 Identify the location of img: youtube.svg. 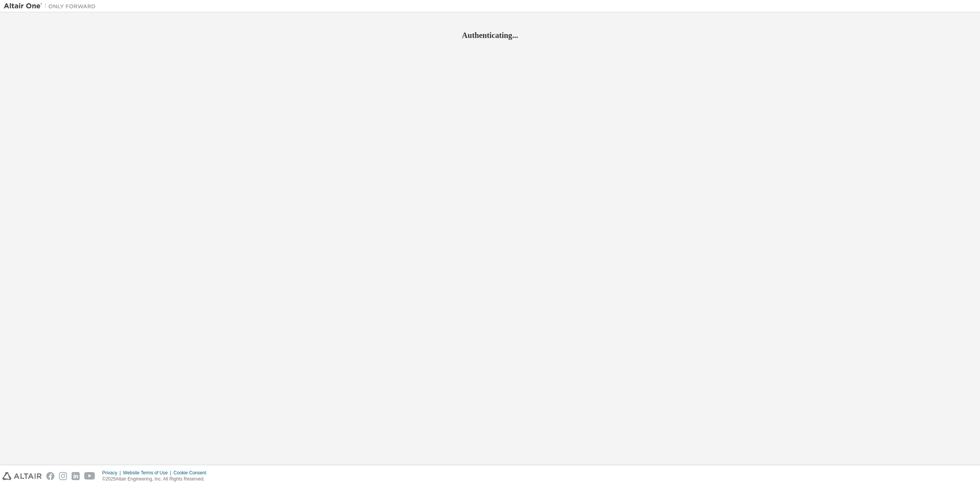
(89, 475).